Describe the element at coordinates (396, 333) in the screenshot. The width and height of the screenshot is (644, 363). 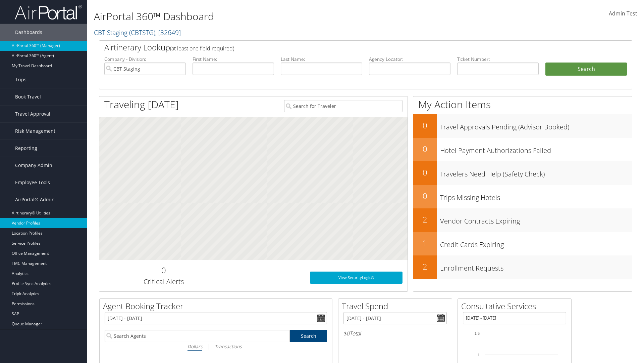
I see `h6: Total` at that location.